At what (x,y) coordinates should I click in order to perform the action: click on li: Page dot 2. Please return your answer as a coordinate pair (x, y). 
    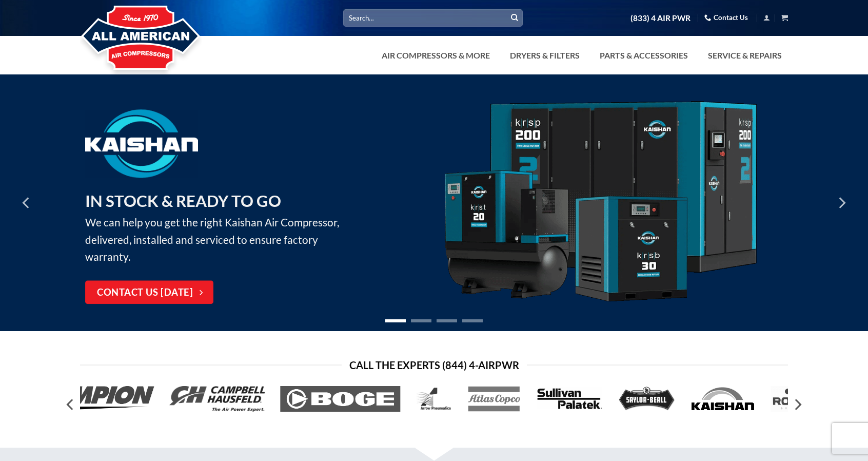
    Looking at the image, I should click on (421, 321).